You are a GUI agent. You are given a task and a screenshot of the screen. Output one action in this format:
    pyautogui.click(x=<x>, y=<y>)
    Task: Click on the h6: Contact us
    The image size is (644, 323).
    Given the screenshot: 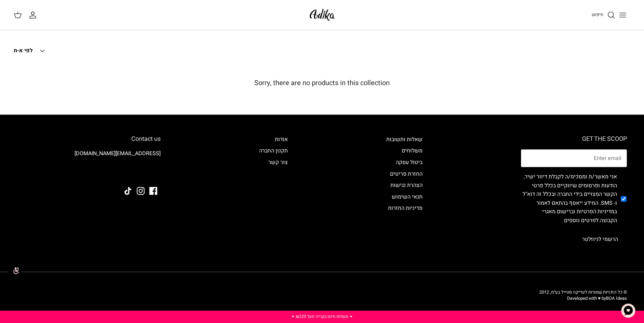 What is the action you would take?
    pyautogui.click(x=89, y=139)
    